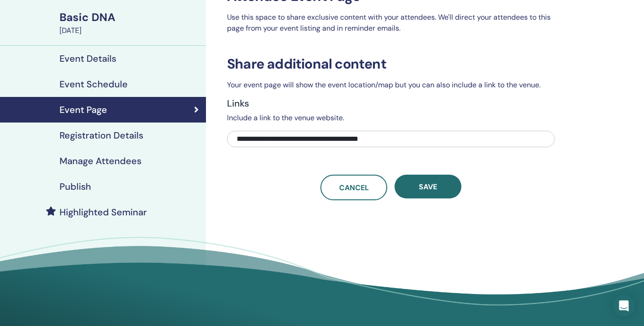 This screenshot has width=644, height=326. Describe the element at coordinates (75, 187) in the screenshot. I see `h4: Publish` at that location.